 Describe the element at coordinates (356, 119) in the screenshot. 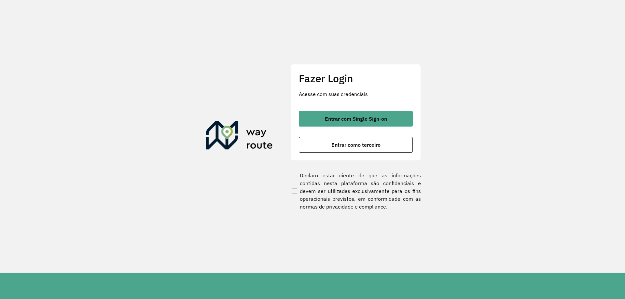

I see `span: Entrar com Single Sign-on` at that location.